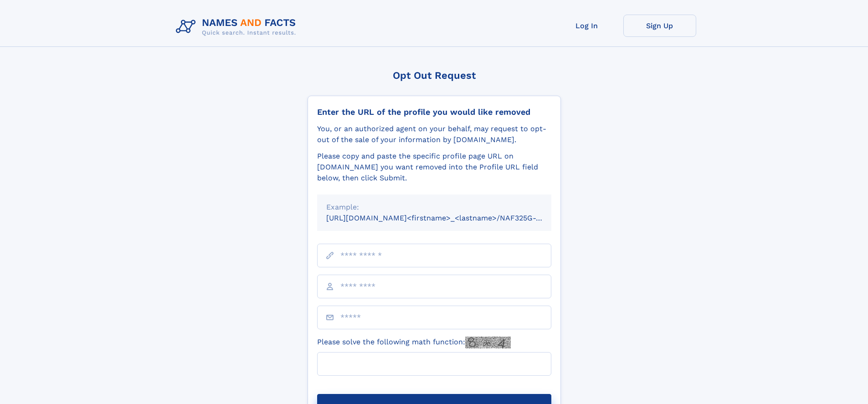  What do you see at coordinates (434, 134) in the screenshot?
I see `div: You, or an authorized agent on your behalf, may request to opt-out of the sale of your informatio...` at bounding box center [434, 134].